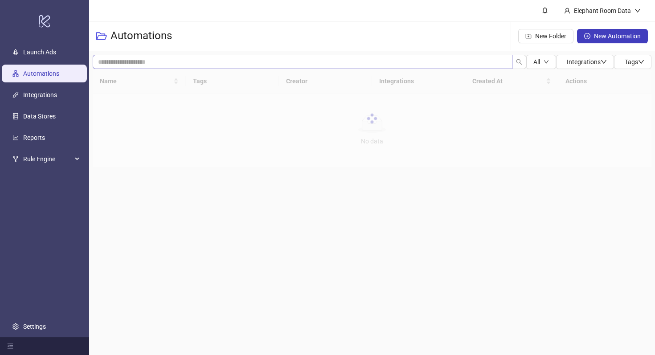 This screenshot has height=355, width=655. I want to click on span: New Automation, so click(617, 36).